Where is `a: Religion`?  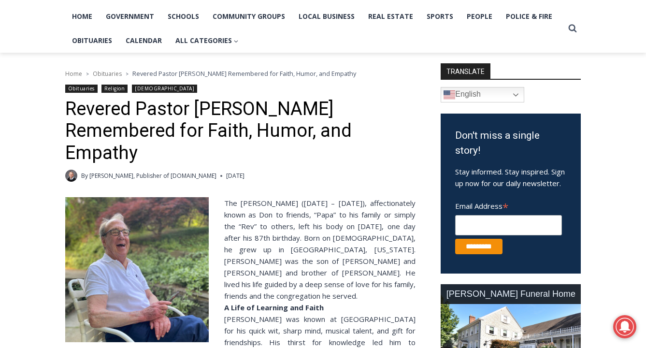 a: Religion is located at coordinates (115, 88).